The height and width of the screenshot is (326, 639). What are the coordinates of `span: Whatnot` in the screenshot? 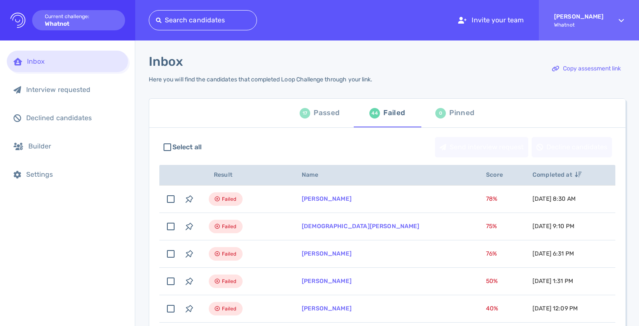 It's located at (578, 25).